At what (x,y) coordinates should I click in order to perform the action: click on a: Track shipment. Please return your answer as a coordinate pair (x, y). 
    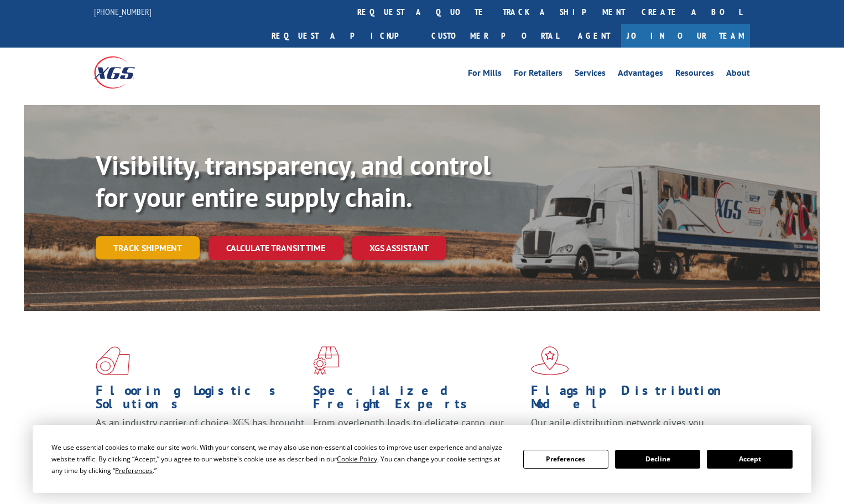
    Looking at the image, I should click on (148, 248).